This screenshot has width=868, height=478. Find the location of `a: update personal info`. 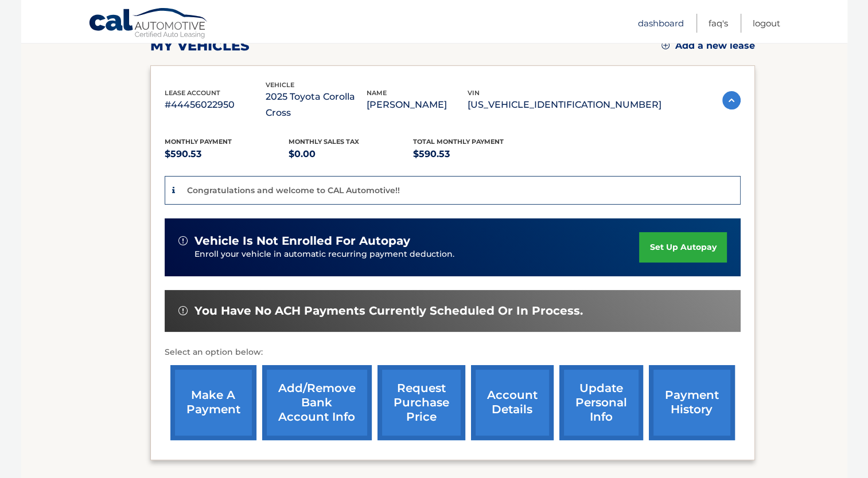

a: update personal info is located at coordinates (601, 402).